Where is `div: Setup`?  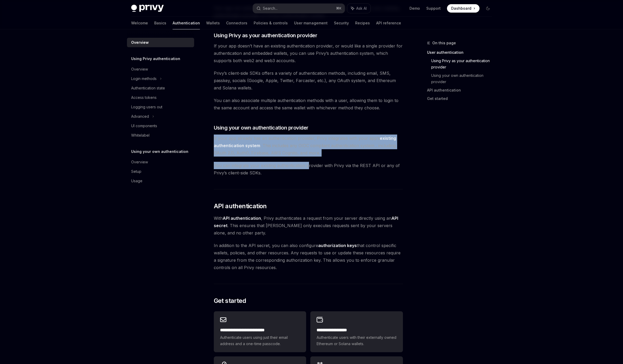
div: Setup is located at coordinates (136, 172).